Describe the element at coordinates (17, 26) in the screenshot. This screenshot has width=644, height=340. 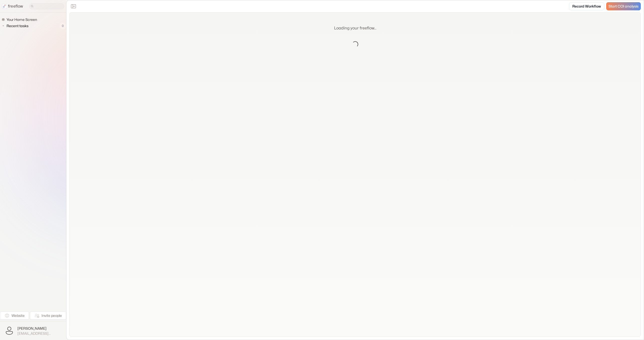
I see `span: Recent tasks` at that location.